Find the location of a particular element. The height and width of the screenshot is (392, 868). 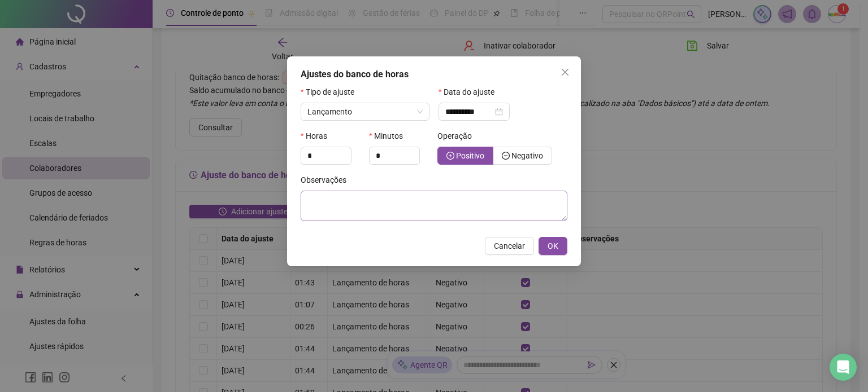

label: Minutos is located at coordinates (390, 136).